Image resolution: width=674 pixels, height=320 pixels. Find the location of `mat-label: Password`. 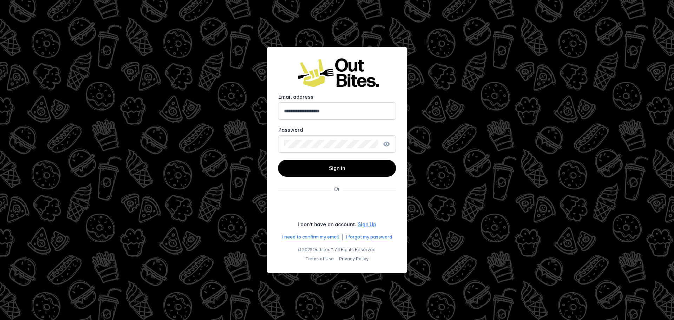

mat-label: Password is located at coordinates (291, 130).